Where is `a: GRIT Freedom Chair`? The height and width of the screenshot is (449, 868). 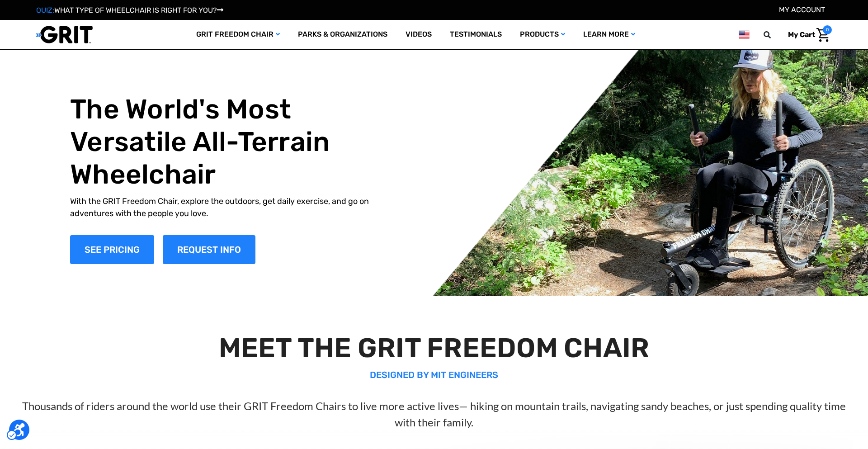
a: GRIT Freedom Chair is located at coordinates (238, 34).